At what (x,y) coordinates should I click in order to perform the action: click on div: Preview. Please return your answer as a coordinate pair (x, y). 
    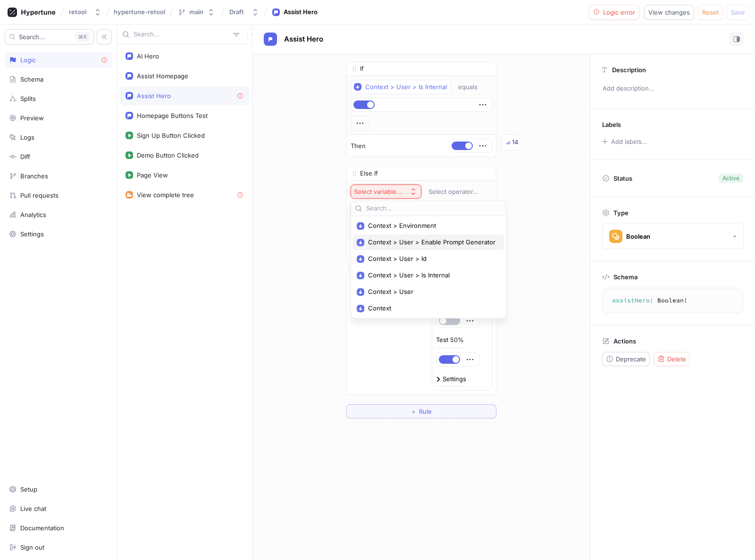
    Looking at the image, I should click on (32, 118).